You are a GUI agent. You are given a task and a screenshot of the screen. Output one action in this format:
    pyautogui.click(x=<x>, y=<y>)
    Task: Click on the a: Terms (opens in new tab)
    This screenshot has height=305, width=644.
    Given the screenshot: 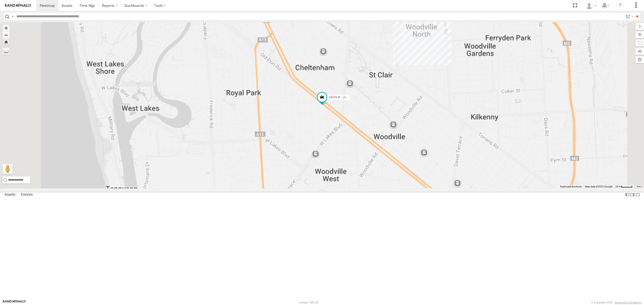 What is the action you would take?
    pyautogui.click(x=639, y=186)
    